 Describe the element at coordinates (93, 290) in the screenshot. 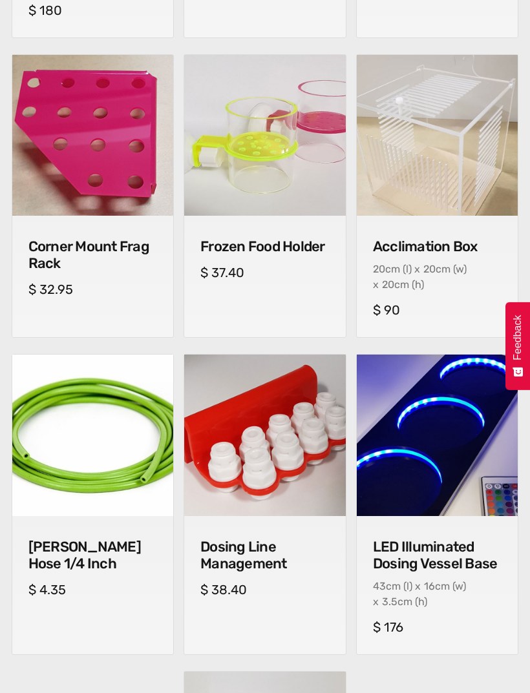

I see `h5: $ 32.95` at that location.